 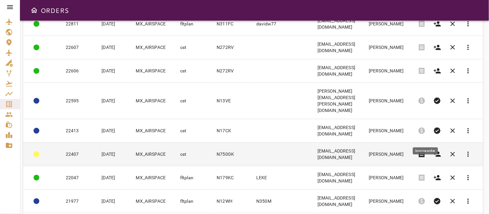 I want to click on td: 22607, so click(x=78, y=47).